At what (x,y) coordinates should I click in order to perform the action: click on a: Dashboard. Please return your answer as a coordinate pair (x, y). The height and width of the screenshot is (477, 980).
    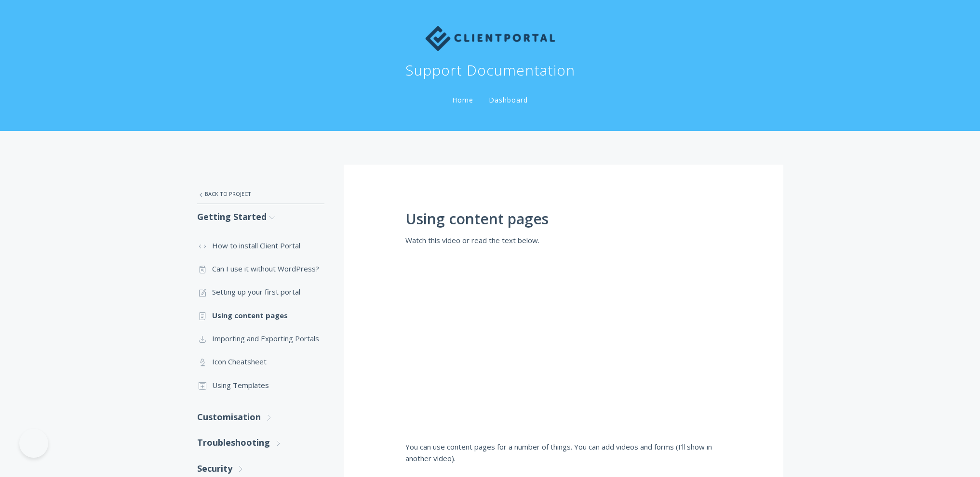
    Looking at the image, I should click on (508, 100).